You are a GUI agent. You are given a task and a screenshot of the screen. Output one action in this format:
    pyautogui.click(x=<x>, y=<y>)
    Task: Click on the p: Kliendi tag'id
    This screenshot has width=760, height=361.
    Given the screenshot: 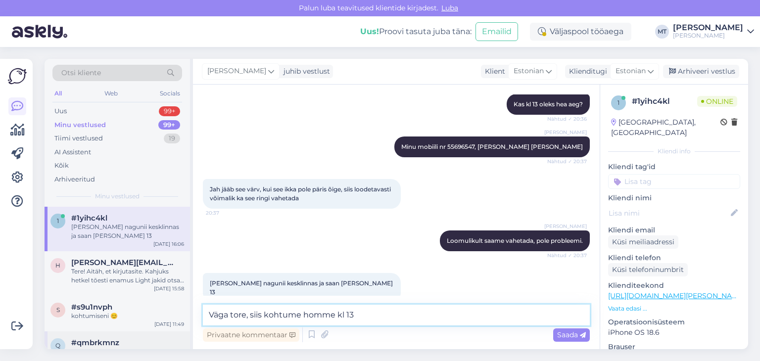 What is the action you would take?
    pyautogui.click(x=674, y=167)
    